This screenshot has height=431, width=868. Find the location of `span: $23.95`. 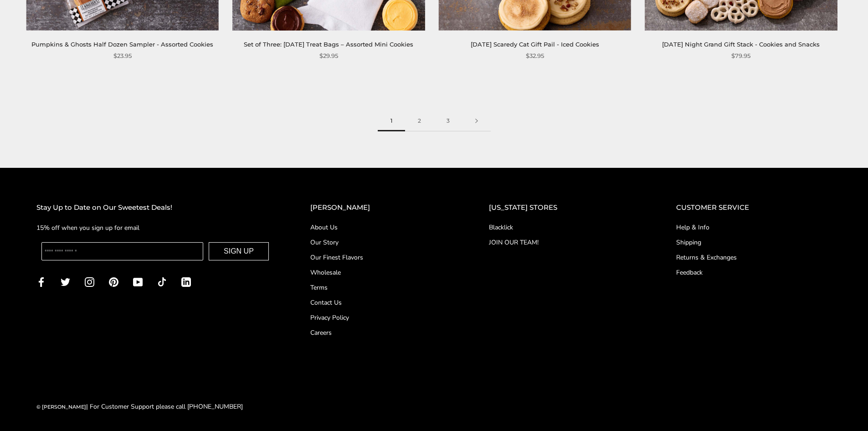

span: $23.95 is located at coordinates (122, 56).